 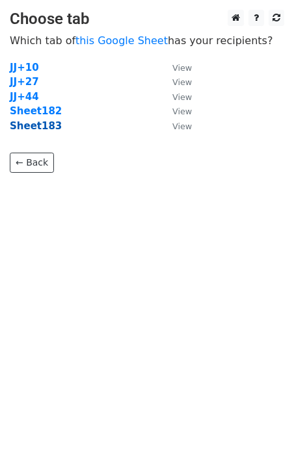 I want to click on strong: Sheet183, so click(x=36, y=126).